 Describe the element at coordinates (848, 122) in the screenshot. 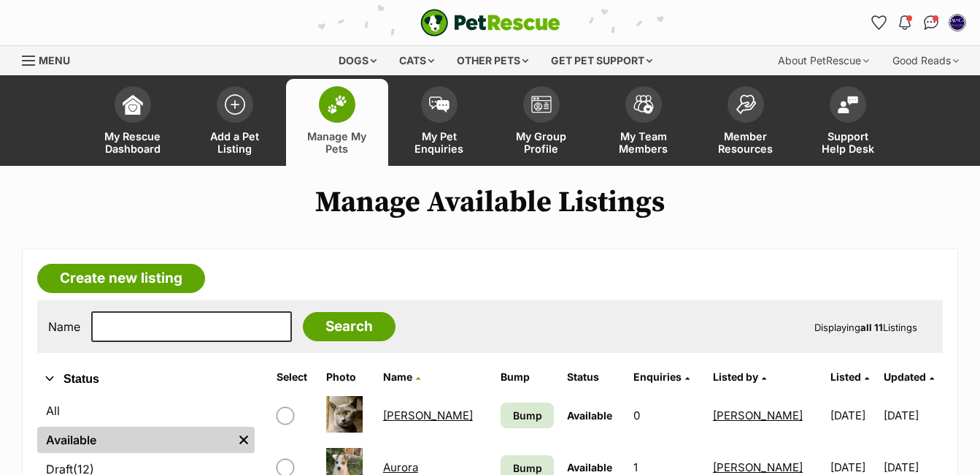

I see `a: Support Help Desk` at that location.